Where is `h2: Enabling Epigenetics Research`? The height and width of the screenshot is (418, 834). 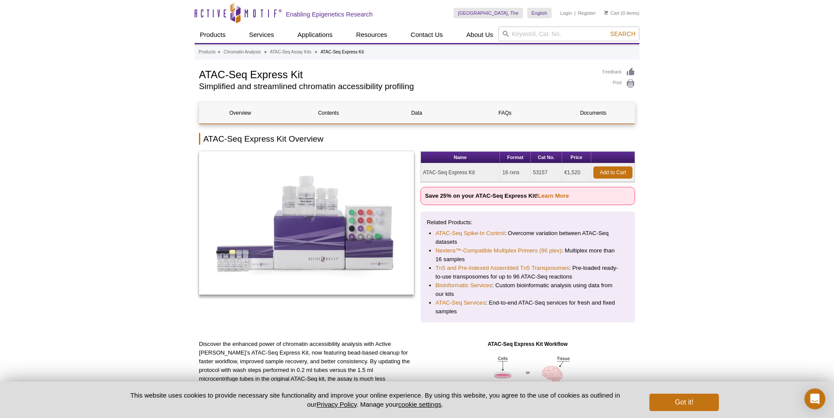
h2: Enabling Epigenetics Research is located at coordinates (329, 14).